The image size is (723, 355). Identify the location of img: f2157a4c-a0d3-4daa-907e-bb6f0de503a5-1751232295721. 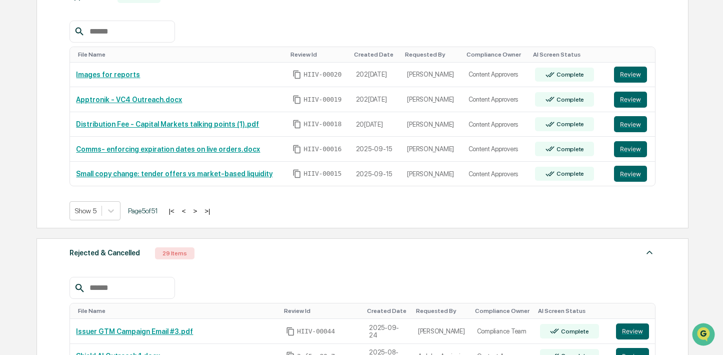
(13, 13).